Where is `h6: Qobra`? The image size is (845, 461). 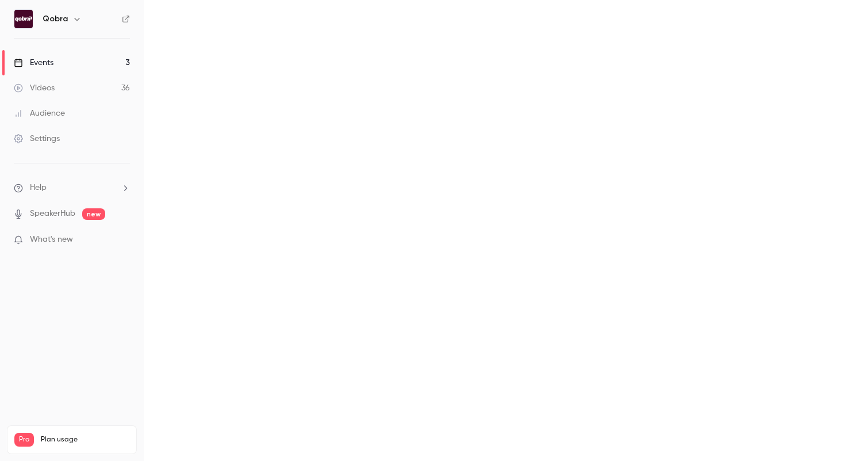 h6: Qobra is located at coordinates (55, 19).